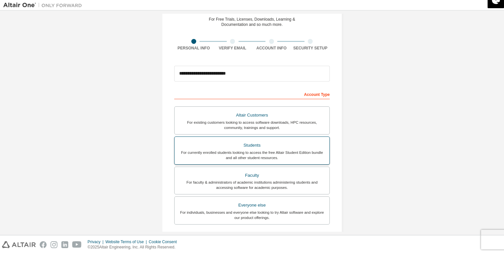 This screenshot has width=504, height=254. I want to click on div: Privacy, so click(96, 242).